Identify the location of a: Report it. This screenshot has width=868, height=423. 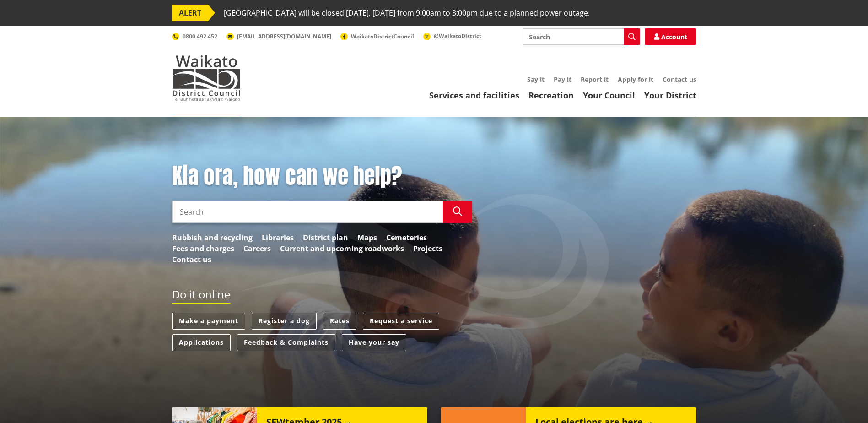
(594, 80).